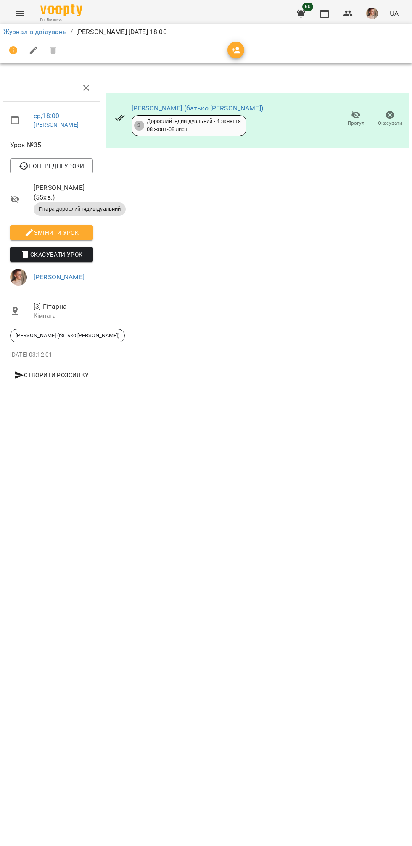 This screenshot has width=412, height=846. Describe the element at coordinates (355, 119) in the screenshot. I see `button: Прогул` at that location.